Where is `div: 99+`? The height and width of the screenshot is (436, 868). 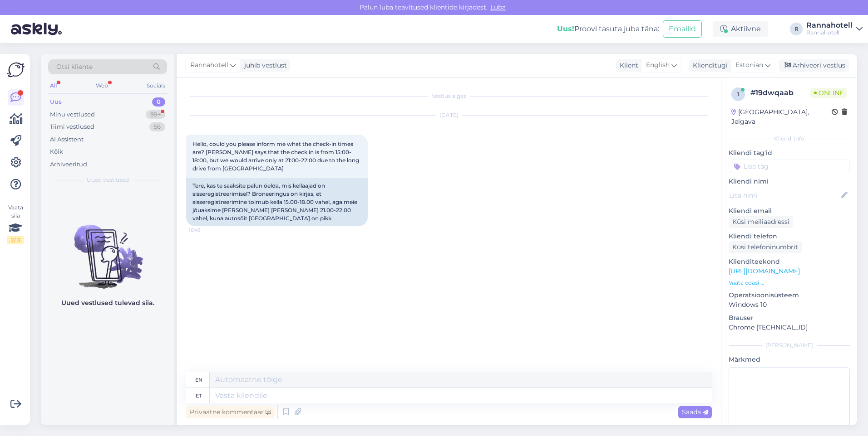
div: 99+ is located at coordinates (155, 115).